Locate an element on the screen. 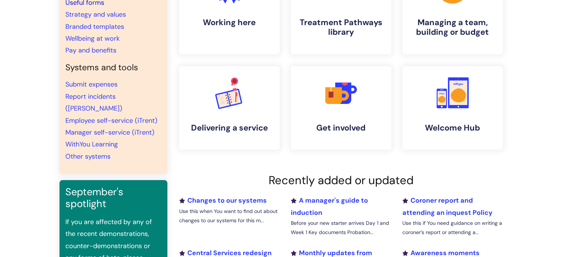  a: Pay and benefits is located at coordinates (91, 50).